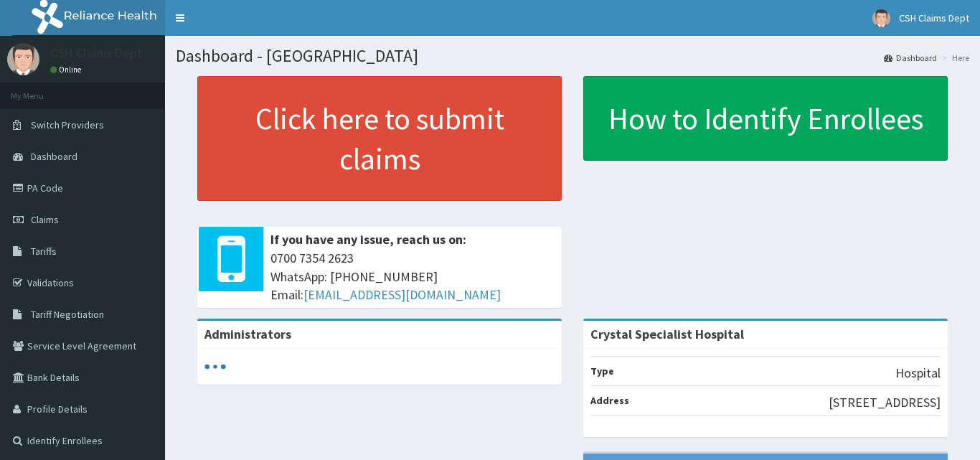 This screenshot has height=460, width=980. What do you see at coordinates (68, 314) in the screenshot?
I see `span: Tariff Negotiation` at bounding box center [68, 314].